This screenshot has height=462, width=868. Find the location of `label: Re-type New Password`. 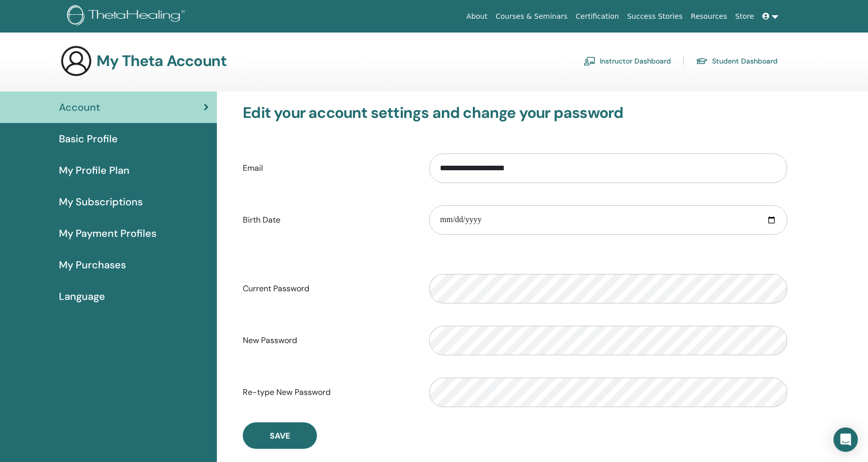

label: Re-type New Password is located at coordinates (328, 392).